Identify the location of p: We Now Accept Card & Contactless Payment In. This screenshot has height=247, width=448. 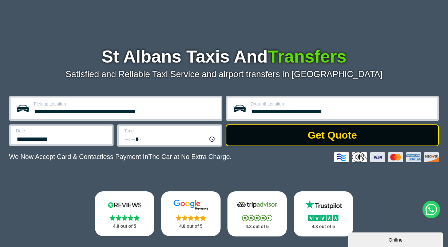
(121, 157).